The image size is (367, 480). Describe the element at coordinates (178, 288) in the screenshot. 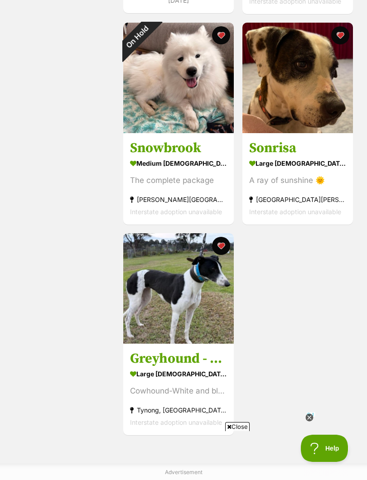

I see `img: Greyhound - Moo` at that location.